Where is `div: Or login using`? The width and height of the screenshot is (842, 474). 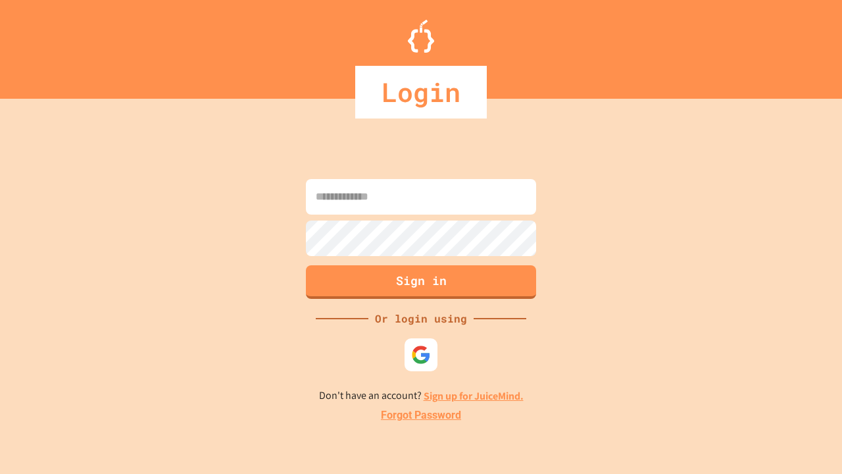 div: Or login using is located at coordinates (421, 318).